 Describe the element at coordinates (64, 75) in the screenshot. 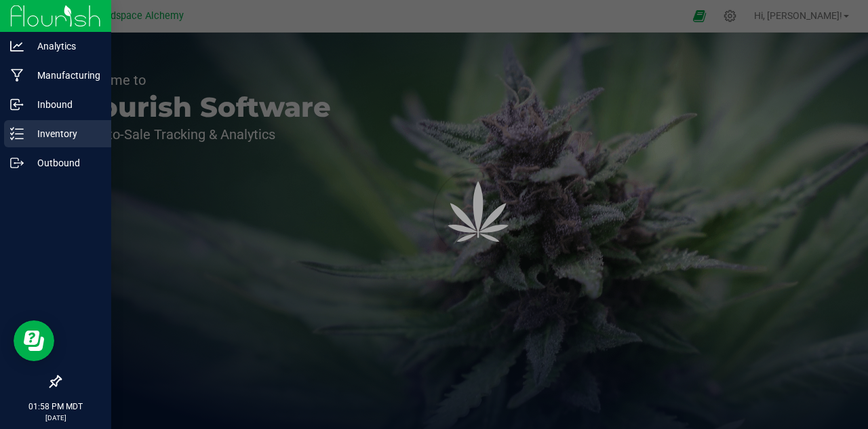

I see `p: Manufacturing` at that location.